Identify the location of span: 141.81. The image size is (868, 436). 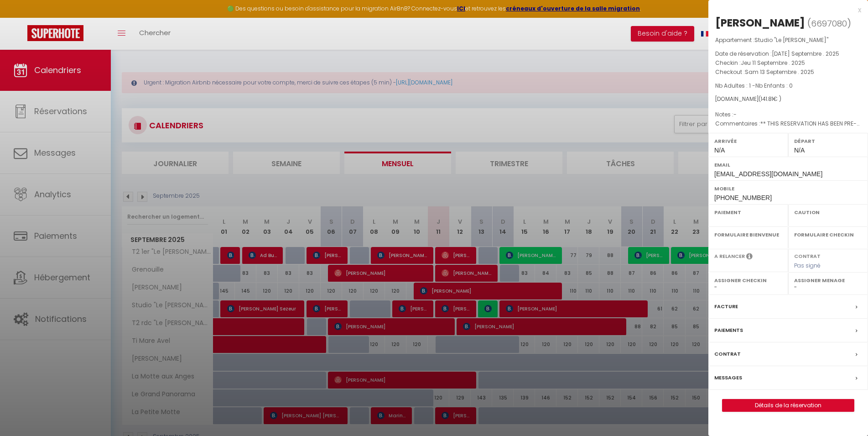
(767, 99).